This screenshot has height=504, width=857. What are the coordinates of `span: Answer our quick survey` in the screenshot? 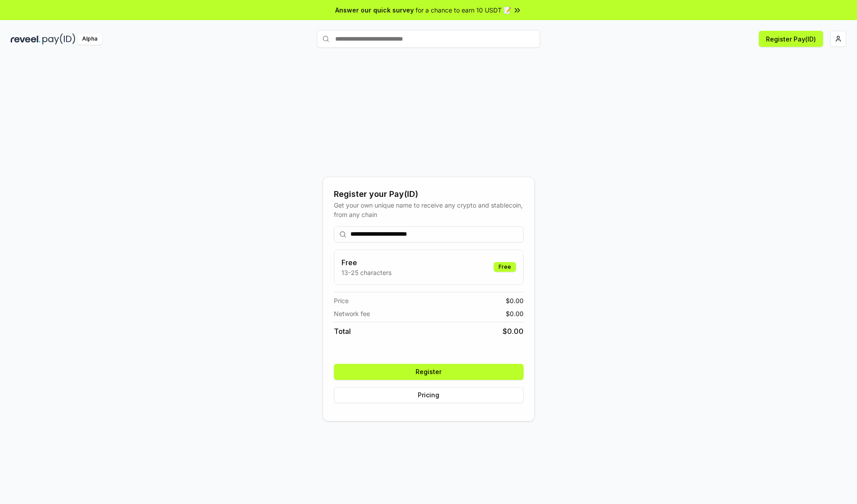 It's located at (374, 10).